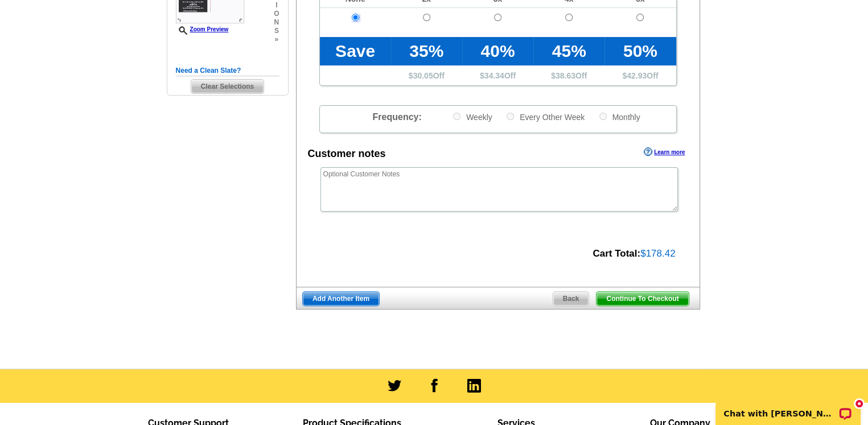 This screenshot has width=868, height=425. Describe the element at coordinates (355, 51) in the screenshot. I see `td: Save` at that location.